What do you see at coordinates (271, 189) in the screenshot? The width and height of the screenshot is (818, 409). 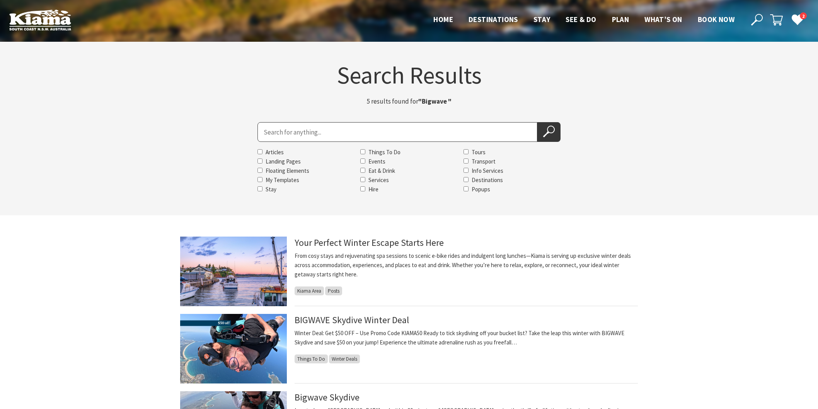 I see `label: Stay` at bounding box center [271, 189].